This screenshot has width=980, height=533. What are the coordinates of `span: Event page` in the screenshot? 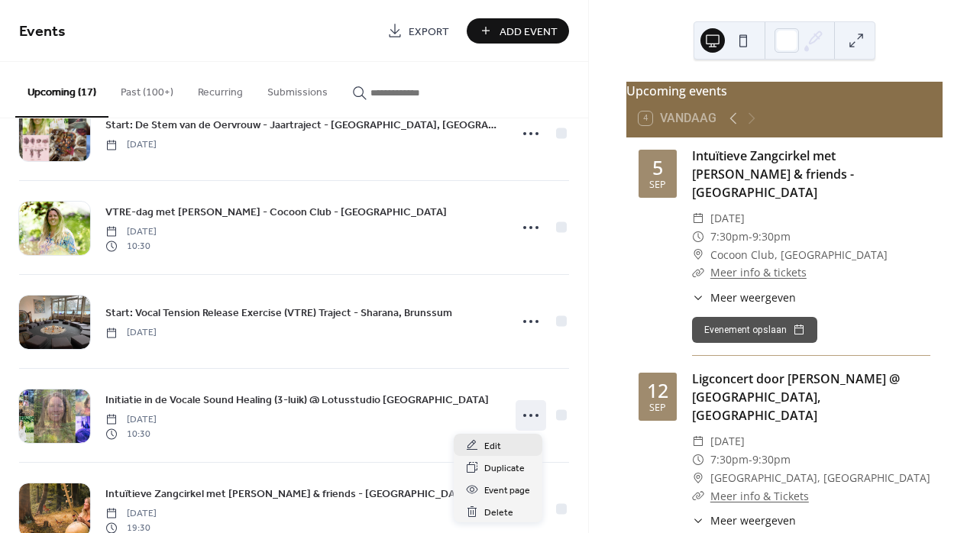 It's located at (507, 490).